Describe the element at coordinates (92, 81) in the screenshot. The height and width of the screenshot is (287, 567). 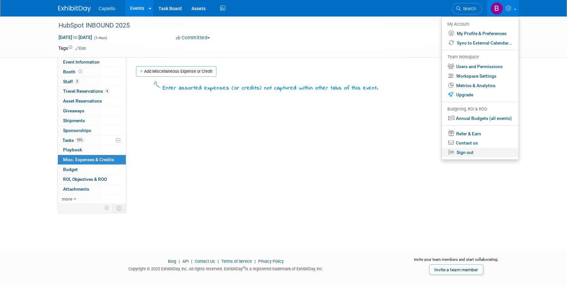
I see `a: Staff3` at that location.